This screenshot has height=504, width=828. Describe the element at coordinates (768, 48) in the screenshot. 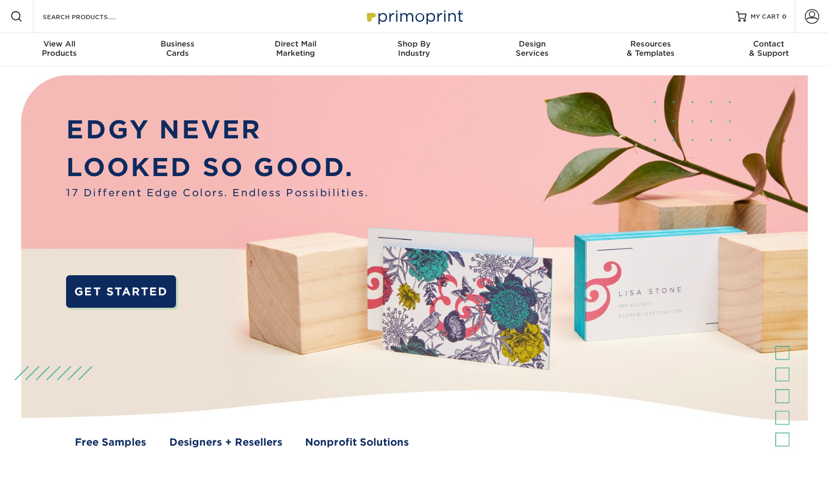

I see `div: & Support` at that location.